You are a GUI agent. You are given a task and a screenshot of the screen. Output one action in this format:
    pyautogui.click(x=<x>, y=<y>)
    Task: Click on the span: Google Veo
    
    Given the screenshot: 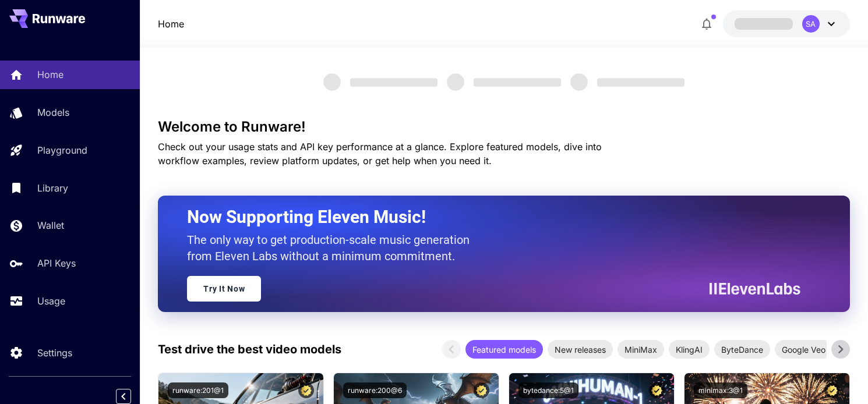 What is the action you would take?
    pyautogui.click(x=803, y=350)
    